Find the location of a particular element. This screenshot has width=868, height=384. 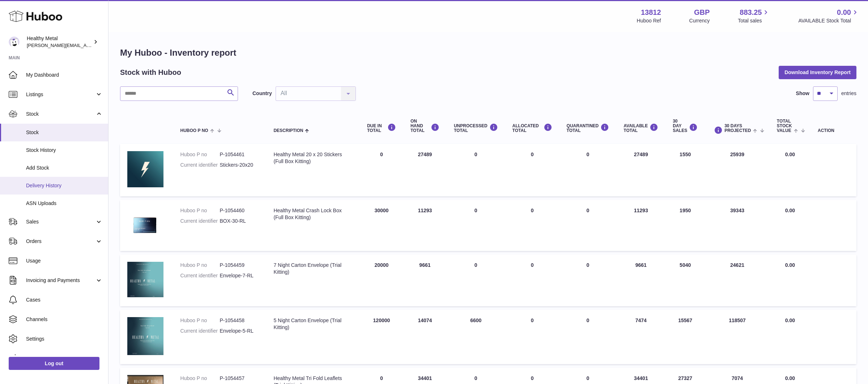

dd: Stickers-20x20 is located at coordinates (239, 165).